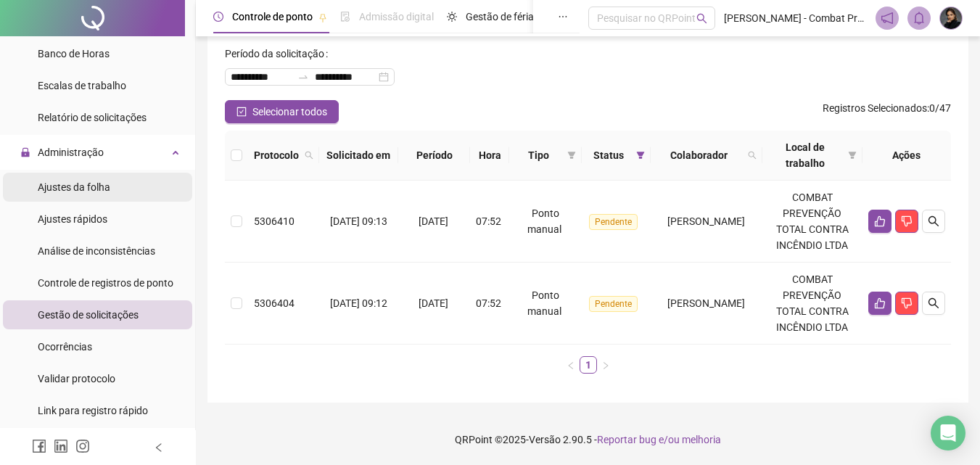 Image resolution: width=980 pixels, height=465 pixels. Describe the element at coordinates (490, 155) in the screenshot. I see `th: Hora` at that location.